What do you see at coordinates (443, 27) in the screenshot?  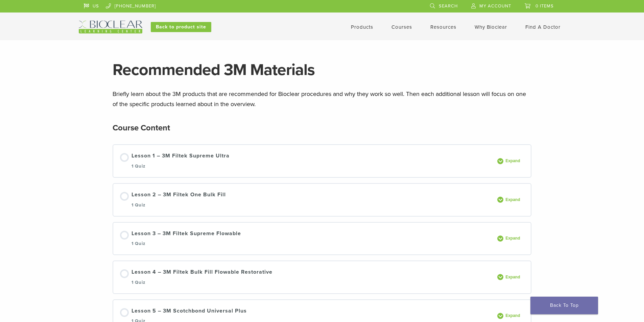 I see `a: Resources` at bounding box center [443, 27].